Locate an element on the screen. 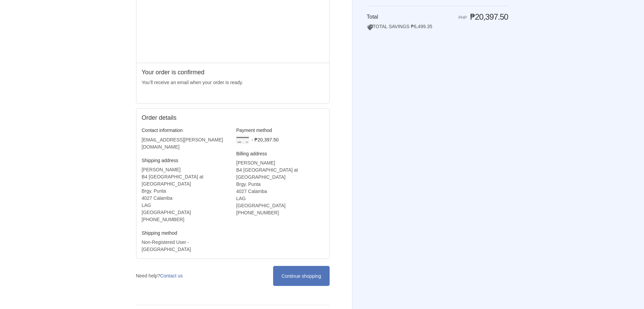  span: ₱6,499.35 is located at coordinates (422, 26).